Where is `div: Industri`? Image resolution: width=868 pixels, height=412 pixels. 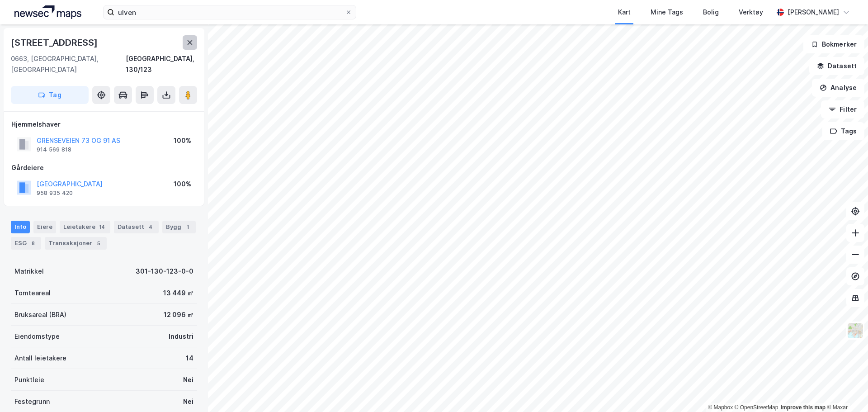
div: Industri is located at coordinates (181, 336).